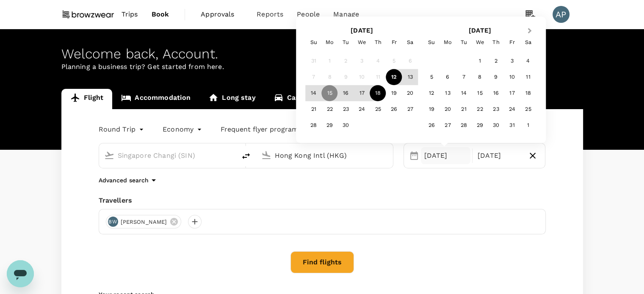 Image resolution: width=644 pixels, height=294 pixels. Describe the element at coordinates (314, 77) in the screenshot. I see `div: Not available Sunday, September 7th, 2025` at that location.